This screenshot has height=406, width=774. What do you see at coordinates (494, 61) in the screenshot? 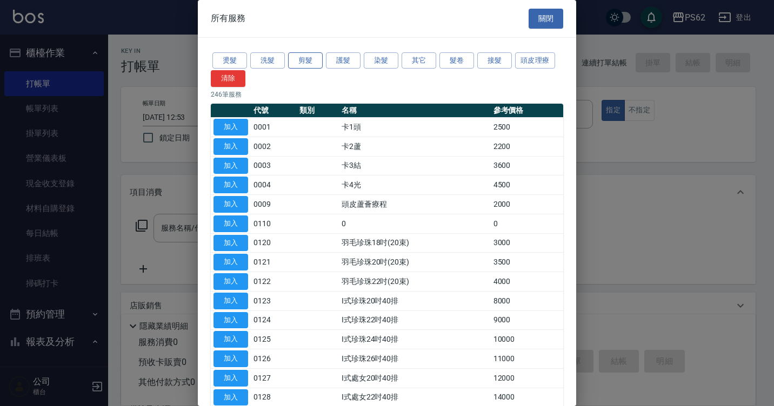
I see `button: 接髮` at bounding box center [494, 61].